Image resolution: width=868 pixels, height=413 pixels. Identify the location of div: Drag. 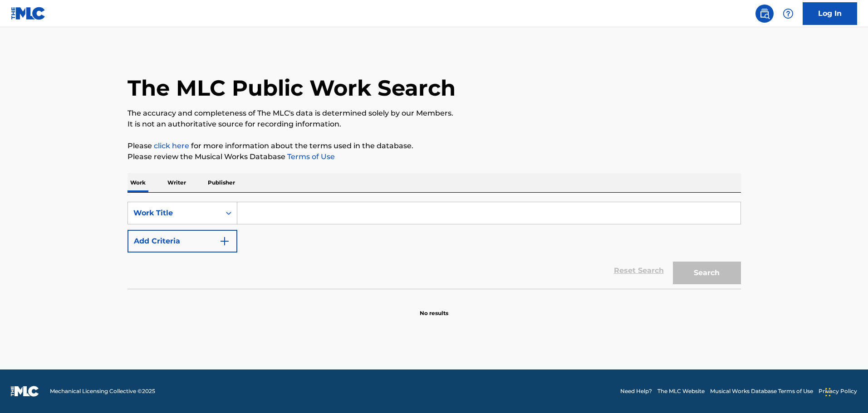
(828, 392).